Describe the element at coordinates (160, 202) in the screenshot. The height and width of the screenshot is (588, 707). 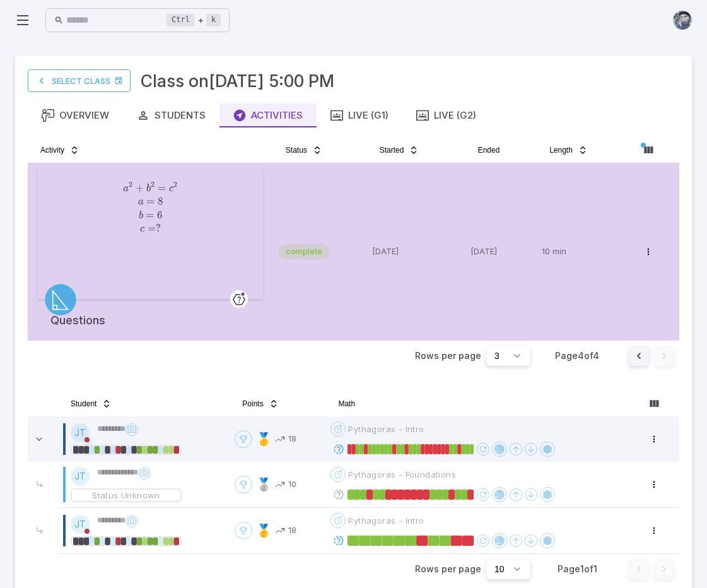
I see `span: 8` at that location.